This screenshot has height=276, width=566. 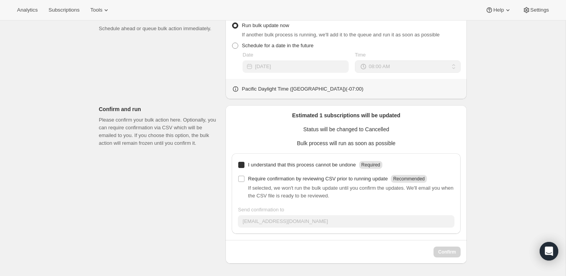 I want to click on p: Require confirmation by reviewing CSV prior to running update, so click(x=318, y=179).